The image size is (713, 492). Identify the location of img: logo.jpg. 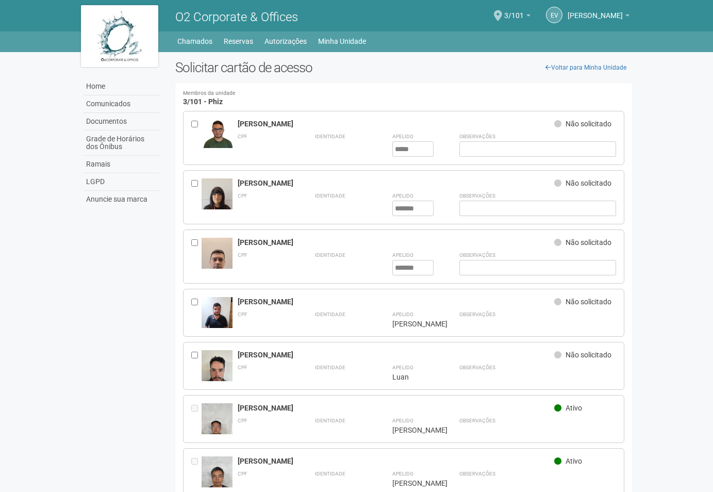
(120, 36).